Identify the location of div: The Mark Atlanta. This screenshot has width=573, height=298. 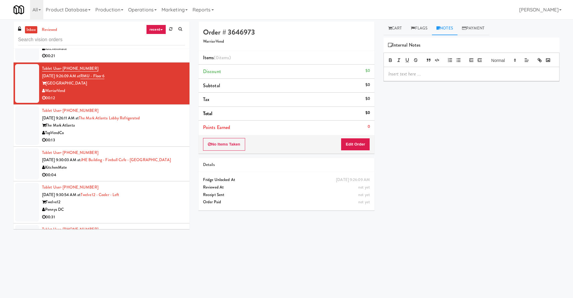
(113, 125).